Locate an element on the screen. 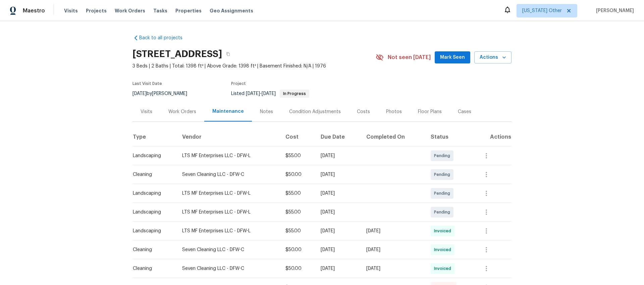 The height and width of the screenshot is (285, 644). span: Actions is located at coordinates (493, 58).